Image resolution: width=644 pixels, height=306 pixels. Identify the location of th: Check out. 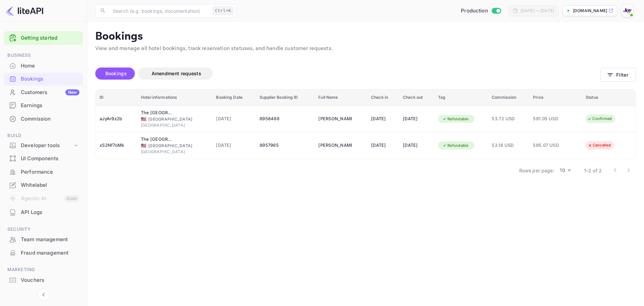
(416, 98).